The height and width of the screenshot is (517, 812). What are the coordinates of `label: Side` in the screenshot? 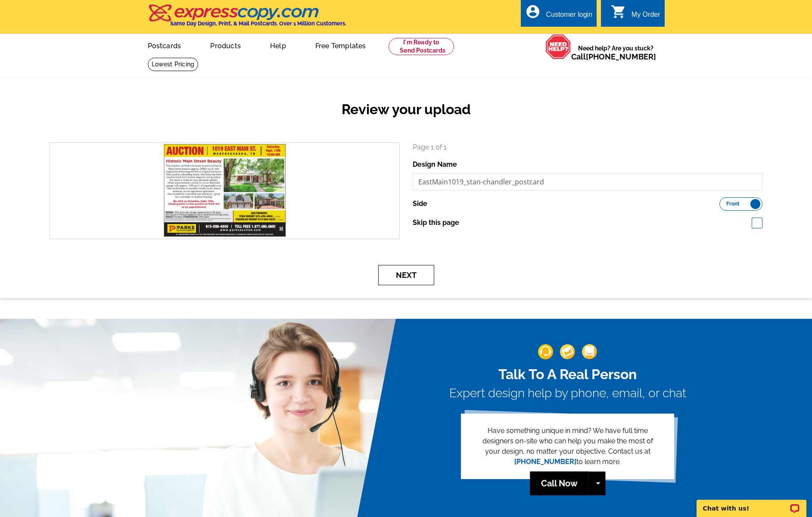 It's located at (420, 204).